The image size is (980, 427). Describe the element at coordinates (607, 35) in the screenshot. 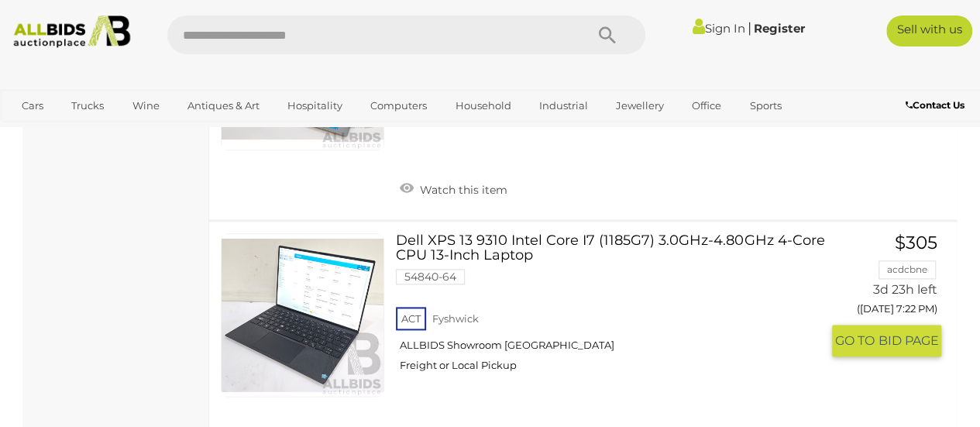

I see `button: Search` at that location.